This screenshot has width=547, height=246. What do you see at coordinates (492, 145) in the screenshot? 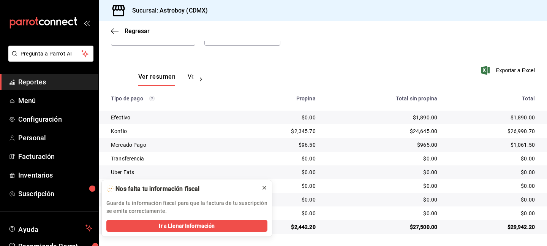
I see `div: $1,061.50` at bounding box center [492, 145].